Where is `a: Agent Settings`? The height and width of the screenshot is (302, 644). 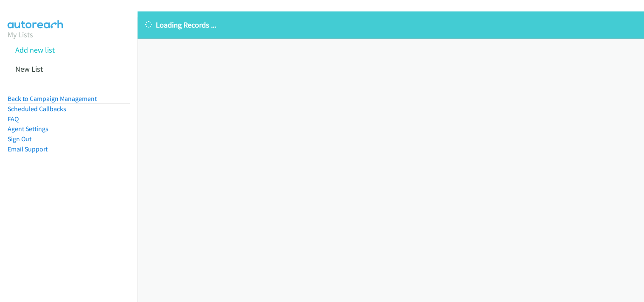
a: Agent Settings is located at coordinates (28, 129).